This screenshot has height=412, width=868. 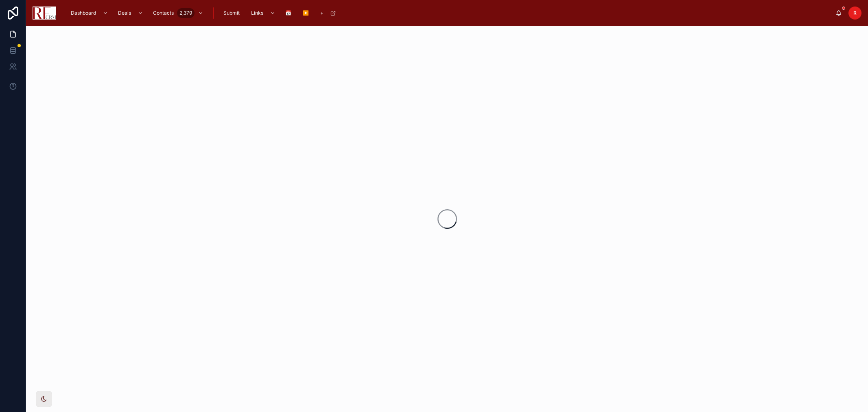 What do you see at coordinates (45, 13) in the screenshot?
I see `img: App logo` at bounding box center [45, 13].